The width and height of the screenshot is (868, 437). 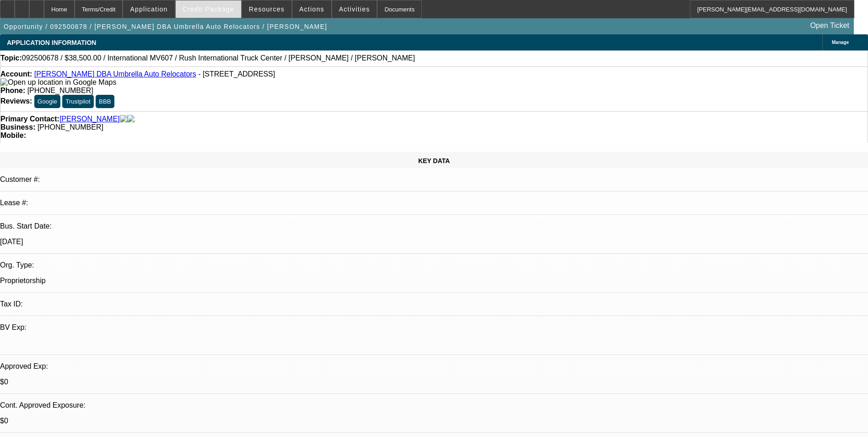 I want to click on strong: Primary Contact:, so click(x=29, y=119).